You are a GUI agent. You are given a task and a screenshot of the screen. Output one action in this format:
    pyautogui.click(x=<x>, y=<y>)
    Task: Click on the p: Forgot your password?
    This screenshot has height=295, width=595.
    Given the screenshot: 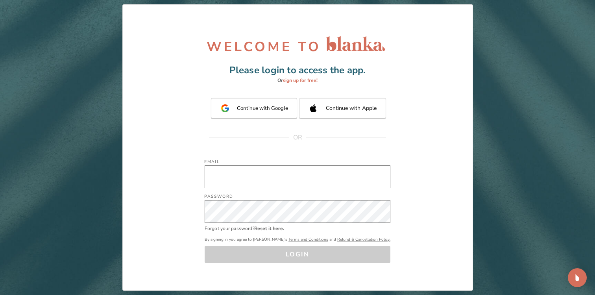 What is the action you would take?
    pyautogui.click(x=229, y=228)
    